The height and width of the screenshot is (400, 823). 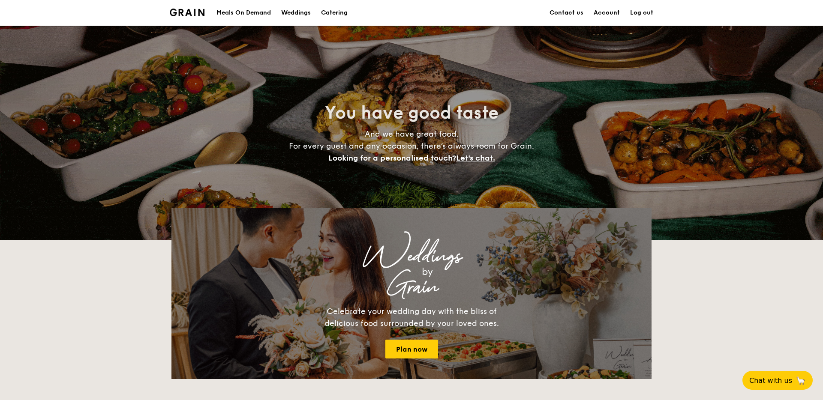 What do you see at coordinates (778, 381) in the screenshot?
I see `button: Chat with us🦙` at bounding box center [778, 381].